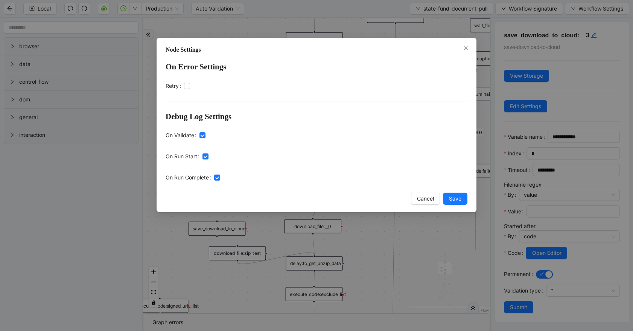  I want to click on span: Save, so click(455, 198).